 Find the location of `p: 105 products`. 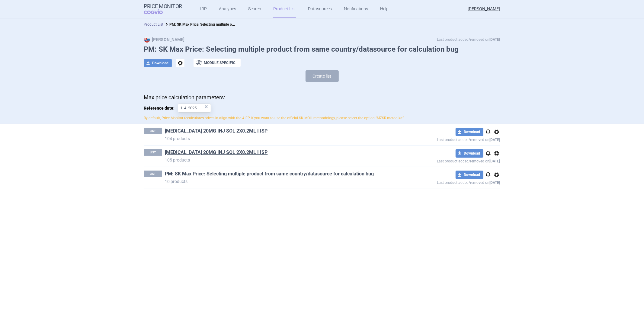

p: 105 products is located at coordinates (280, 160).